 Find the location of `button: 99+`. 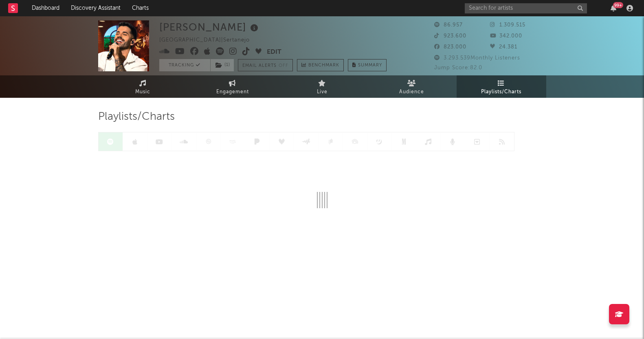

button: 99+ is located at coordinates (614, 8).